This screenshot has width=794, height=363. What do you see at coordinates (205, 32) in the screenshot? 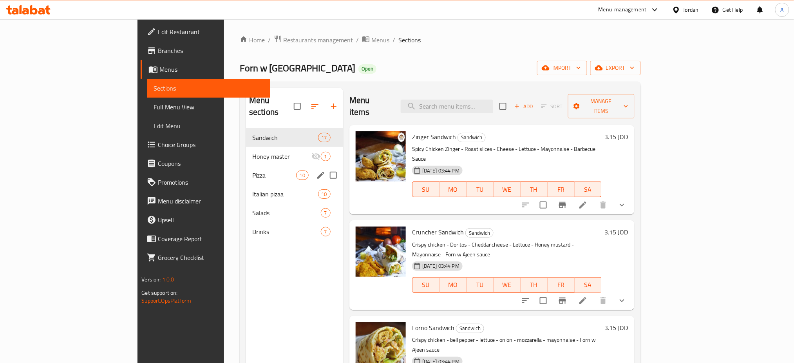
I see `a: Edit Restaurant` at bounding box center [205, 32].